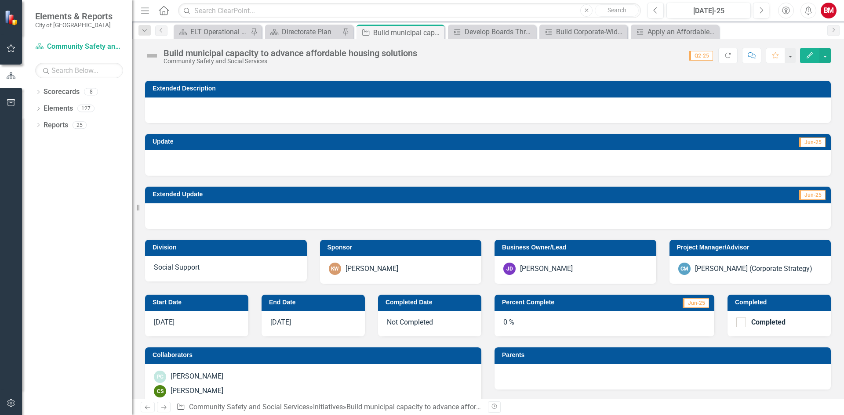 The width and height of the screenshot is (844, 415). I want to click on a: Develop Boards Through Strategic Planning Processes, so click(492, 32).